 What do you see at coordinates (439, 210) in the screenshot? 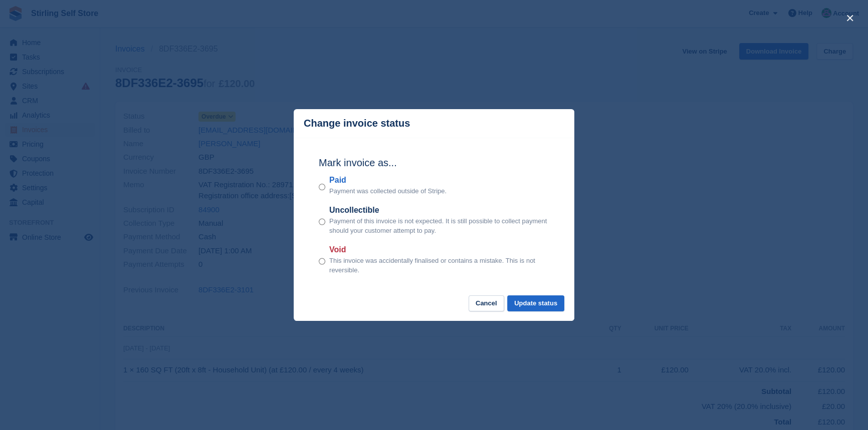
I see `label: Uncollectible` at bounding box center [439, 210].